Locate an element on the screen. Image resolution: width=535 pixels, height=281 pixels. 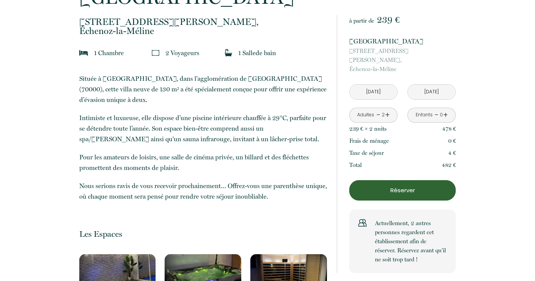
input: Arrivée is located at coordinates (374, 92).